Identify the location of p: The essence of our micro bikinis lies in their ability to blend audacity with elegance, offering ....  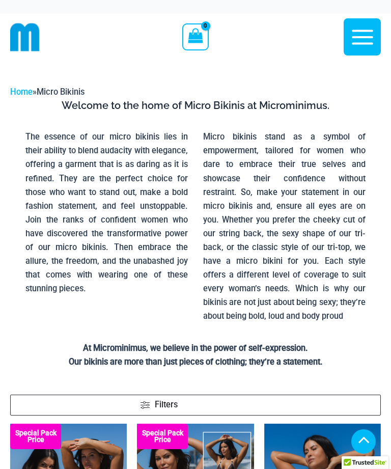
(107, 213).